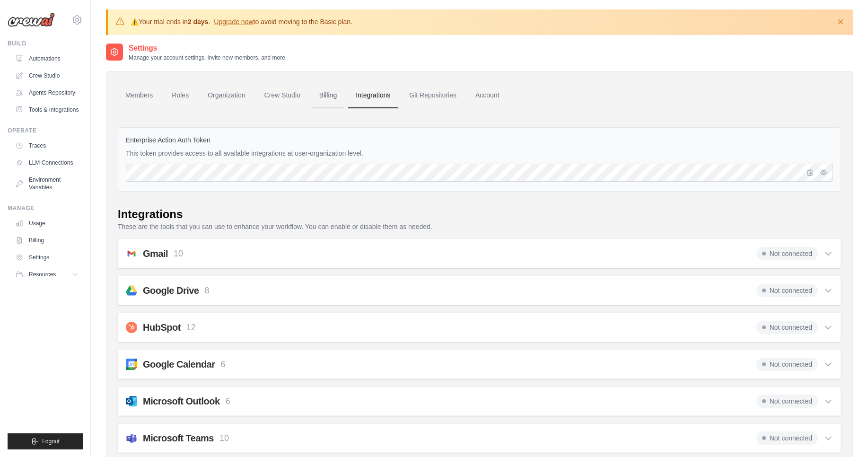 This screenshot has width=868, height=457. What do you see at coordinates (207, 290) in the screenshot?
I see `p: 8` at bounding box center [207, 290].